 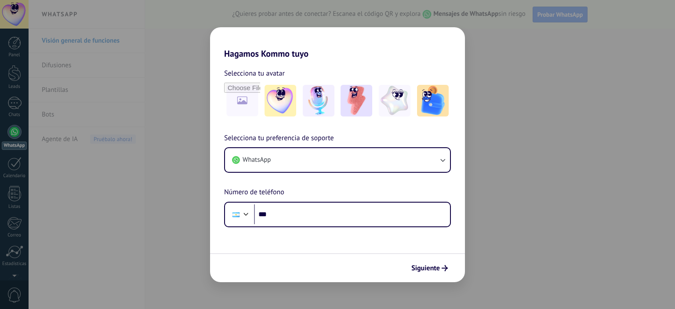 I want to click on span: Selecciona tu avatar, so click(x=255, y=73).